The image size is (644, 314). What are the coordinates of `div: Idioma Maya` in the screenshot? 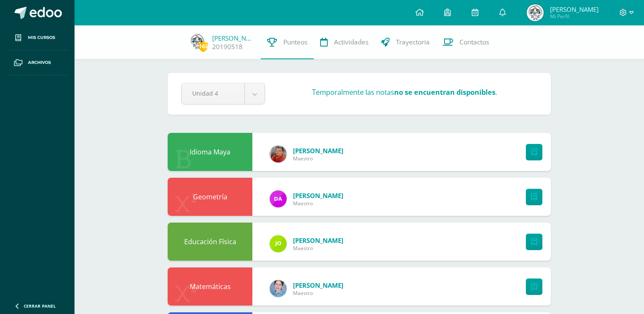 It's located at (210, 152).